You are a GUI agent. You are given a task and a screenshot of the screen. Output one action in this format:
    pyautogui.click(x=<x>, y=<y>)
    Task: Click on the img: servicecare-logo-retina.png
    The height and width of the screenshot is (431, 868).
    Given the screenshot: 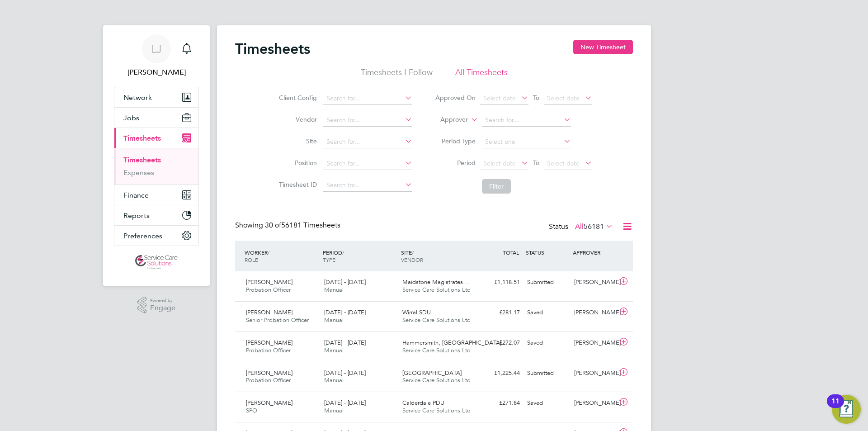 What is the action you would take?
    pyautogui.click(x=156, y=262)
    